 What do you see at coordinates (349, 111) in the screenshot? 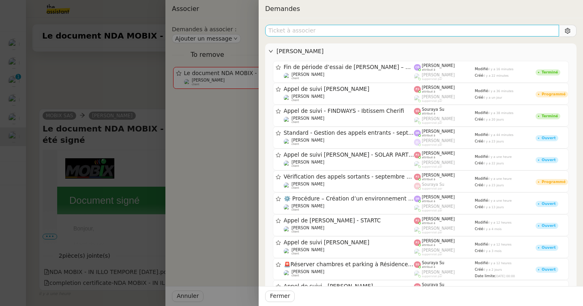
I see `span: Appel de suivi - FINDWAYS - Ibtissem Cherifi` at bounding box center [349, 111].